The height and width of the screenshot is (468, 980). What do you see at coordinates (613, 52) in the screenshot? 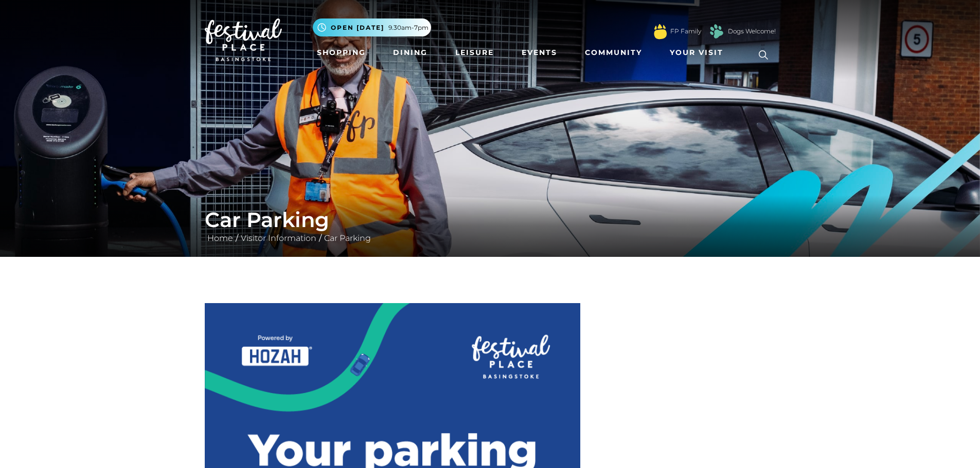
I see `a: Community` at bounding box center [613, 52].